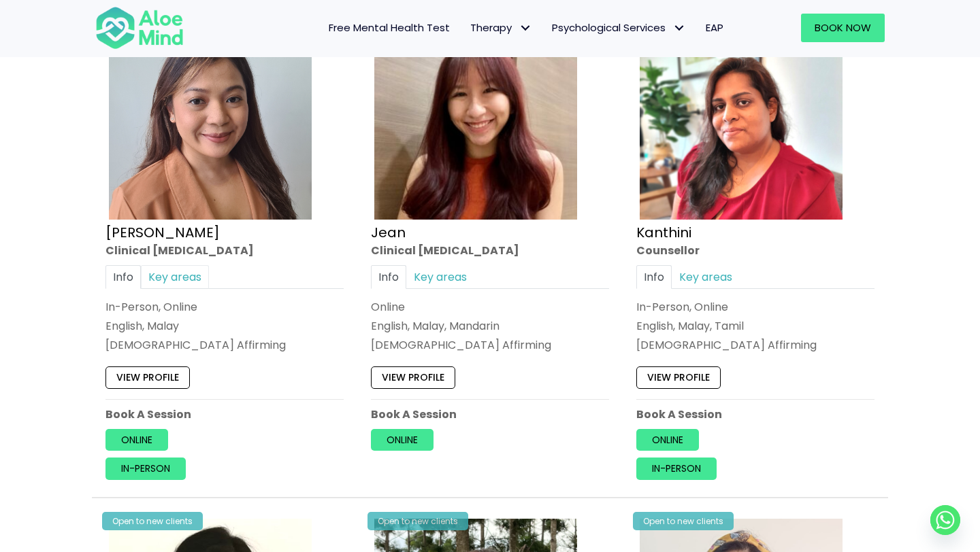  I want to click on a: EAP, so click(715, 28).